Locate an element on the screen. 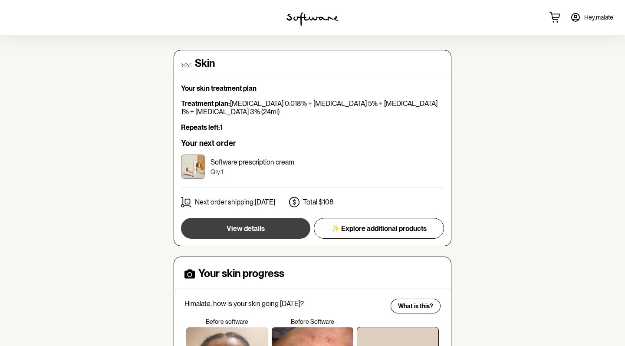  p: Before software is located at coordinates (227, 322).